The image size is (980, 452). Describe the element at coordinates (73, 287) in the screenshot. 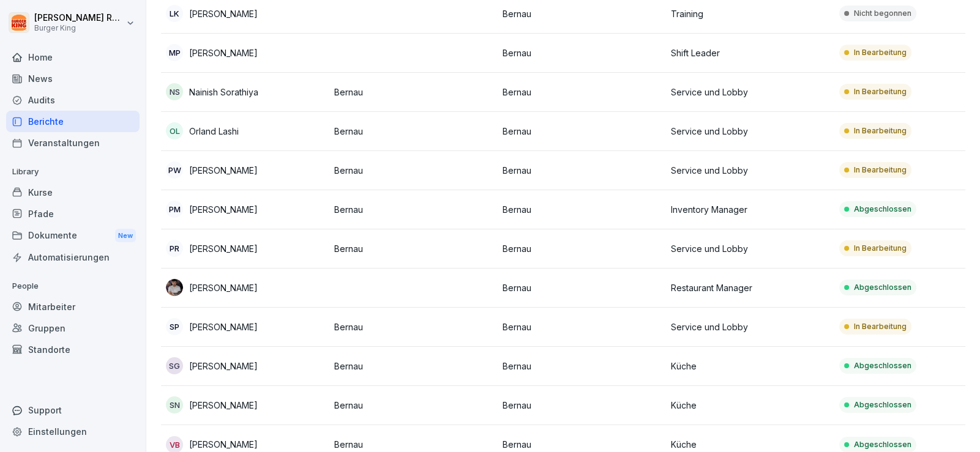

I see `p: People` at that location.